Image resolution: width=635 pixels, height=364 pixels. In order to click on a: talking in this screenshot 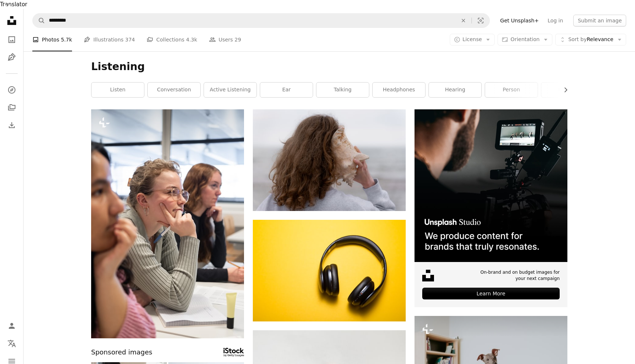, I will do `click(342, 90)`.